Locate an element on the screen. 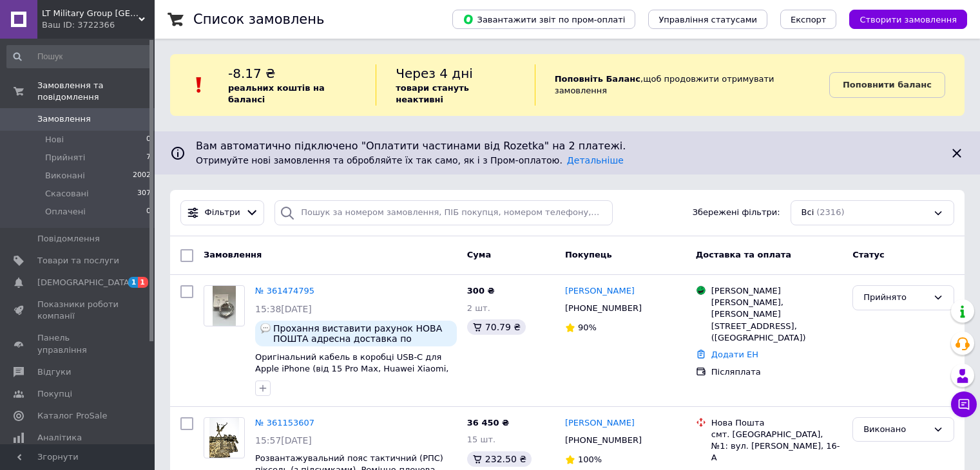 The width and height of the screenshot is (980, 470). span: Показники роботи компанії is located at coordinates (78, 310).